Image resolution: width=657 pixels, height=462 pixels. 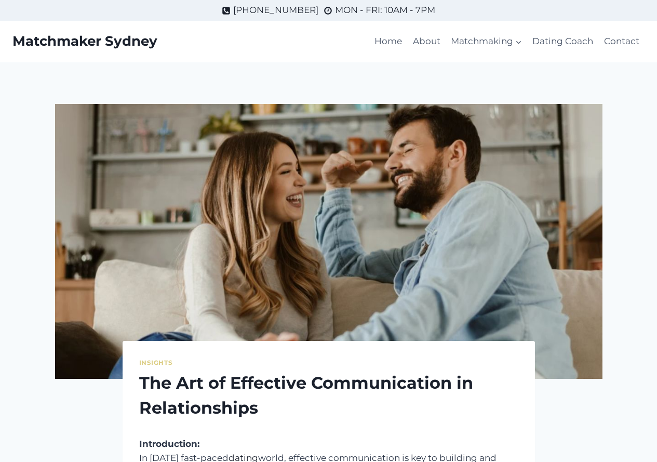 What do you see at coordinates (388, 42) in the screenshot?
I see `a: Home` at bounding box center [388, 42].